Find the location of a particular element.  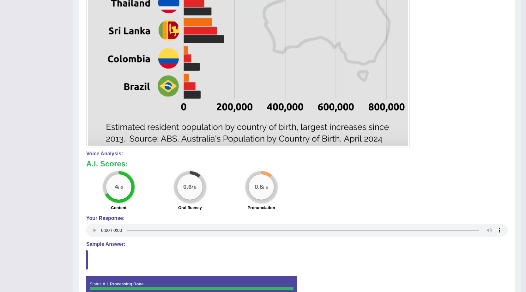

big: 4 is located at coordinates (116, 187).